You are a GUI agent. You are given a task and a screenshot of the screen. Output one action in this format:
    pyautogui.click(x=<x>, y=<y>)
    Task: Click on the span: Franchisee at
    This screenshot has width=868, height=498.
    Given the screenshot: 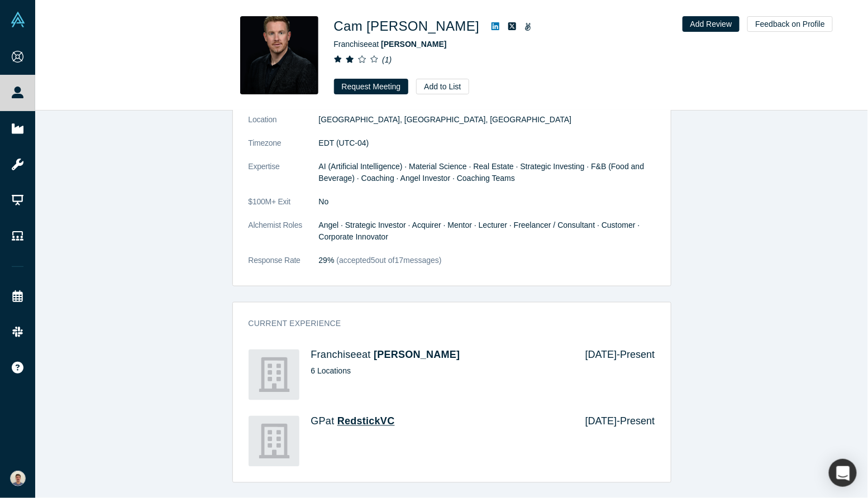 What is the action you would take?
    pyautogui.click(x=390, y=44)
    